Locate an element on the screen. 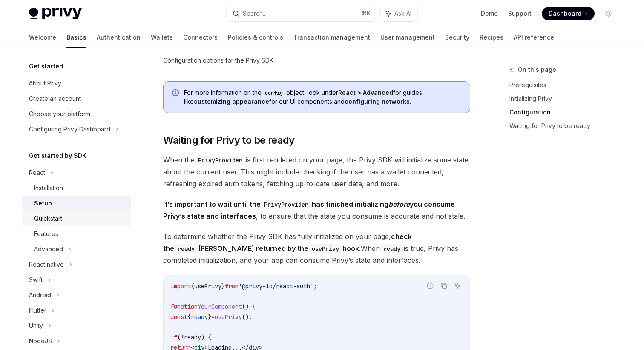 This screenshot has width=644, height=350. a: Security is located at coordinates (457, 38).